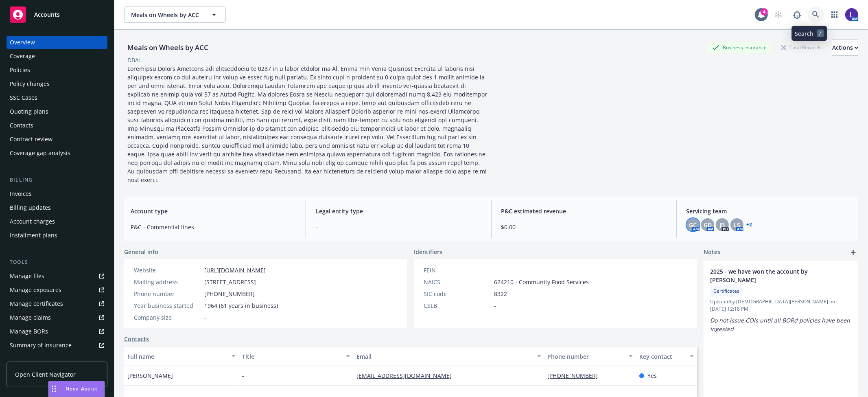 This screenshot has width=868, height=397. What do you see at coordinates (692, 225) in the screenshot?
I see `span: GC` at bounding box center [692, 225].